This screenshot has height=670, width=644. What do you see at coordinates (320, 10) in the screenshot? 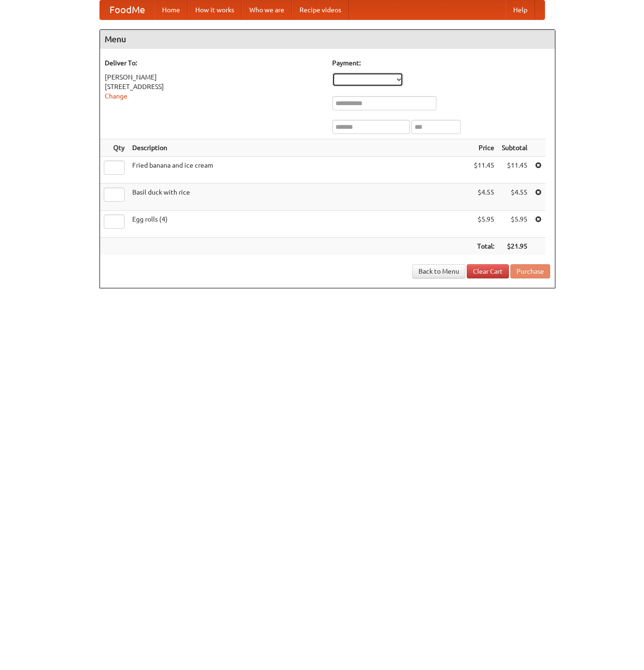
I see `a: Recipe videos` at bounding box center [320, 10].